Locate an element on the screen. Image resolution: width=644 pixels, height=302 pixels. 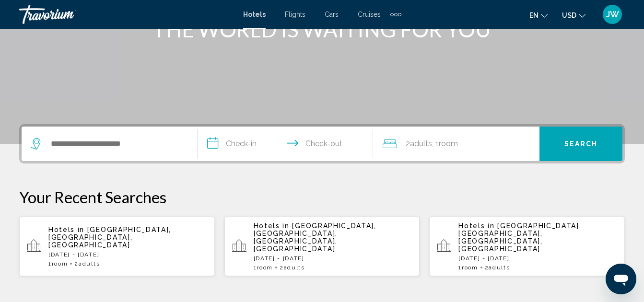
span: Hotels is located at coordinates (254, 14).